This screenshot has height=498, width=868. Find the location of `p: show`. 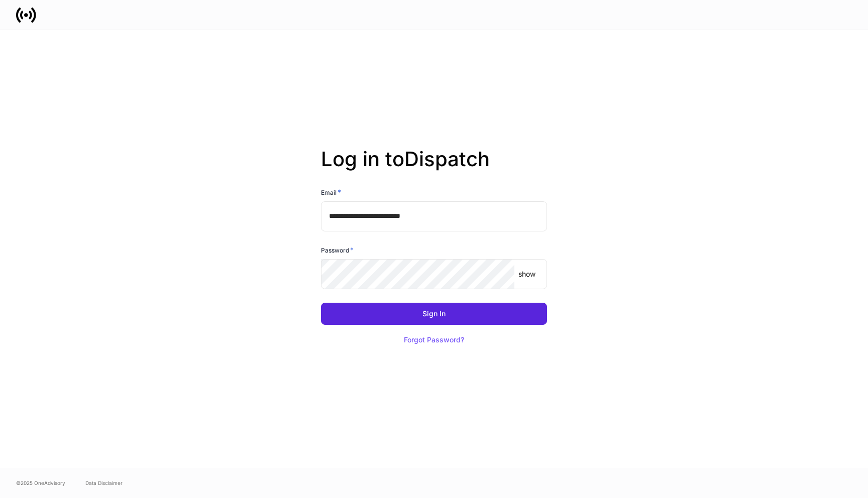

p: show is located at coordinates (527, 274).